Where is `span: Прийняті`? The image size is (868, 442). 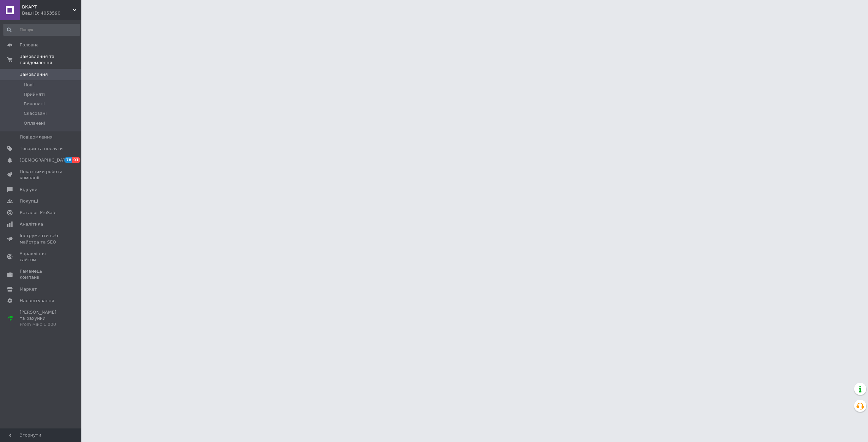
span: Прийняті is located at coordinates (34, 94).